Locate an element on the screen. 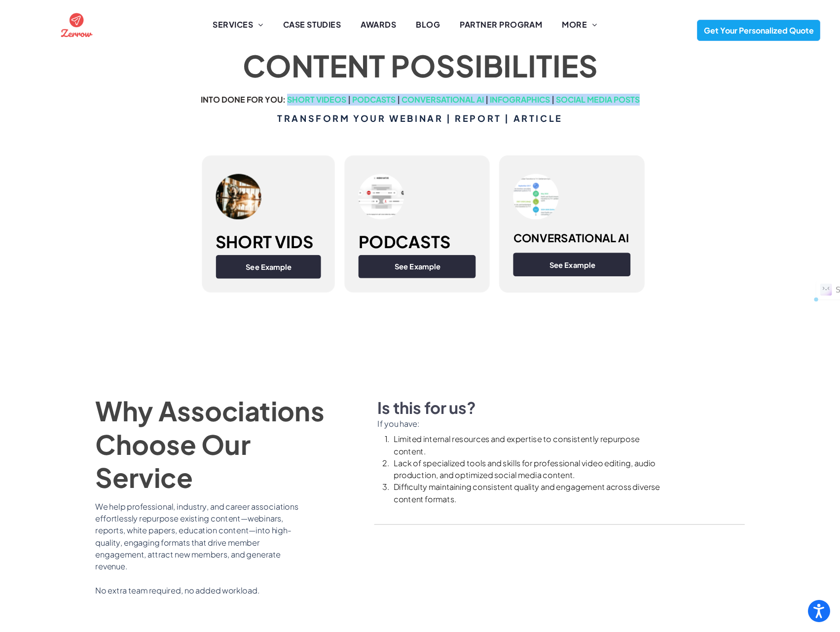  a: BLOG is located at coordinates (428, 25).